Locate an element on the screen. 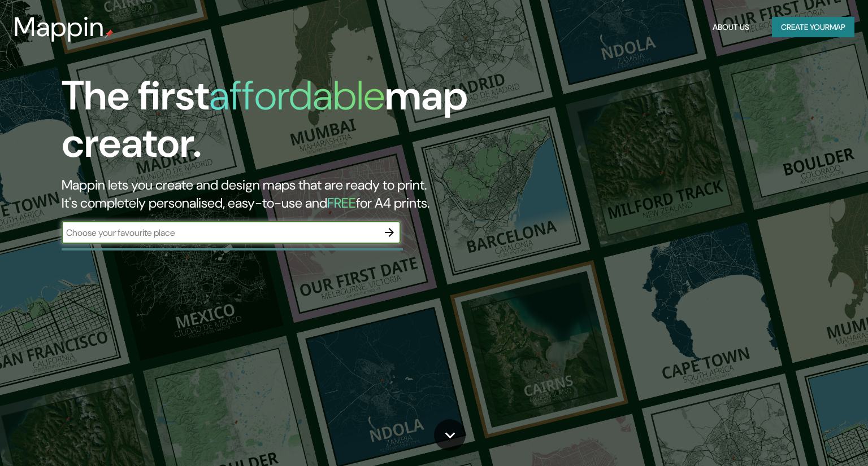 Image resolution: width=868 pixels, height=466 pixels. h5: FREE is located at coordinates (342, 203).